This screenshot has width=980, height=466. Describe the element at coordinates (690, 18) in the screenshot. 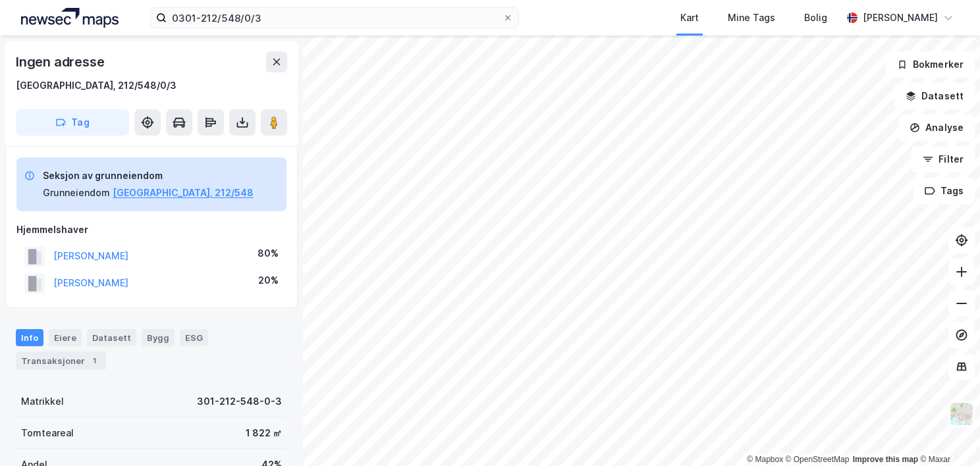

I see `div: Kart` at that location.